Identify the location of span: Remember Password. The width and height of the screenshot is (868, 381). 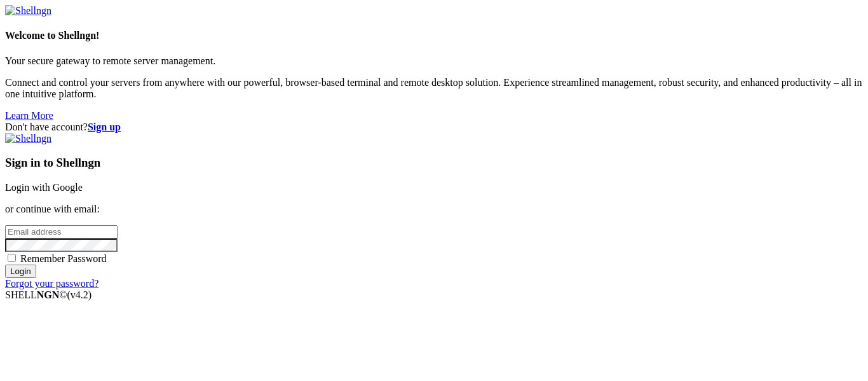
(64, 258).